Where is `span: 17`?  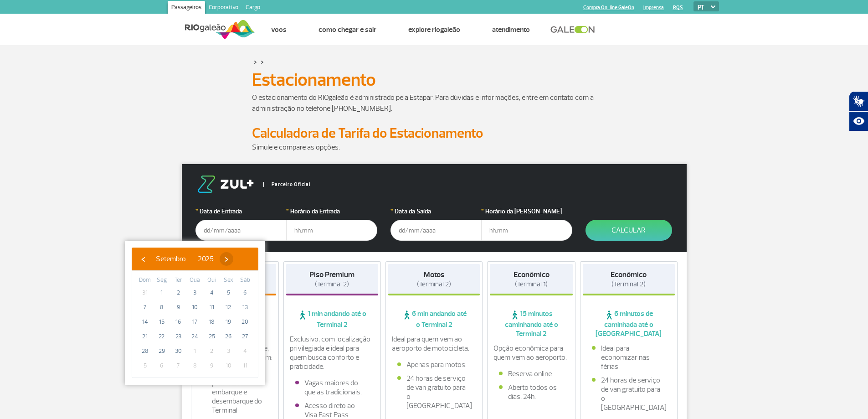
span: 17 is located at coordinates (195, 322).